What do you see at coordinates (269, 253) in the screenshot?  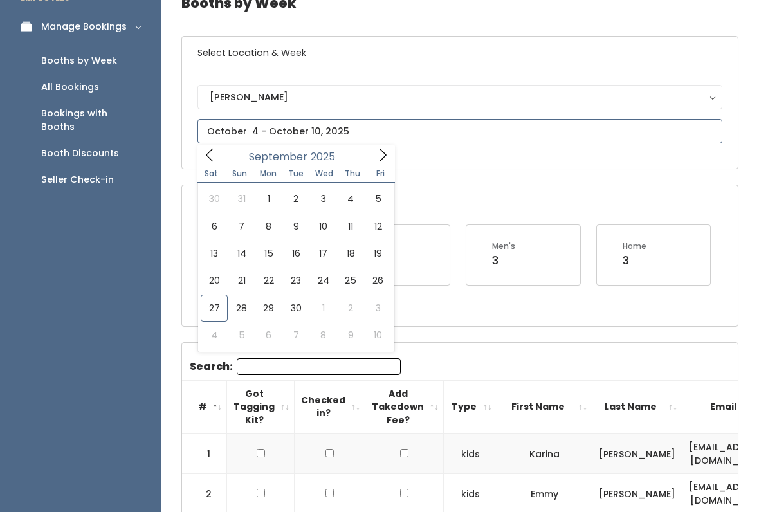 I see `span: September 15, 2025` at bounding box center [269, 253].